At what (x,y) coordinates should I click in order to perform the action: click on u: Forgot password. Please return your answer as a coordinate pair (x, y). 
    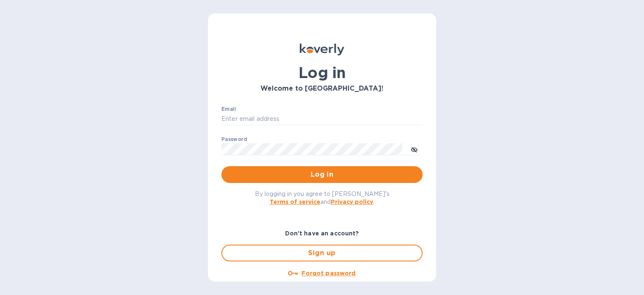
    Looking at the image, I should click on (328, 273).